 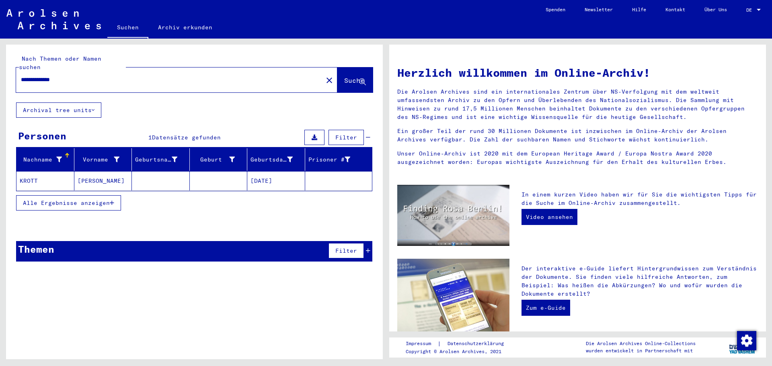 What do you see at coordinates (68, 203) in the screenshot?
I see `button: Alle Ergebnisse anzeigen` at bounding box center [68, 203].